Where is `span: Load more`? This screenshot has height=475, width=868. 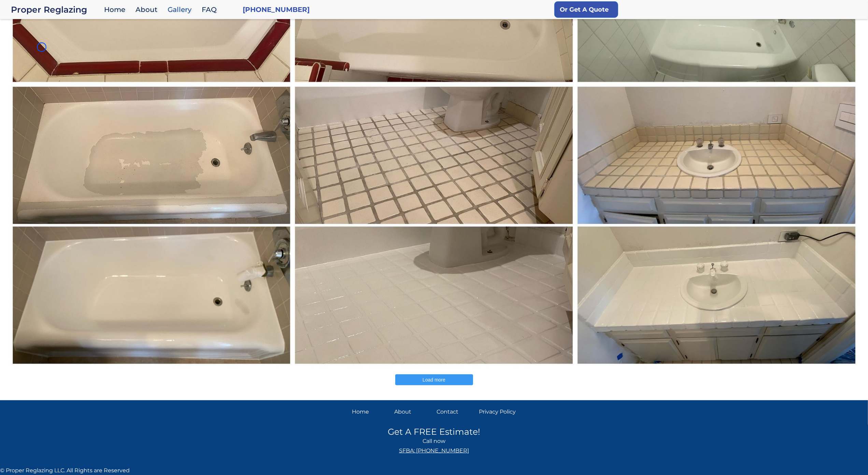
span: Load more is located at coordinates (434, 379).